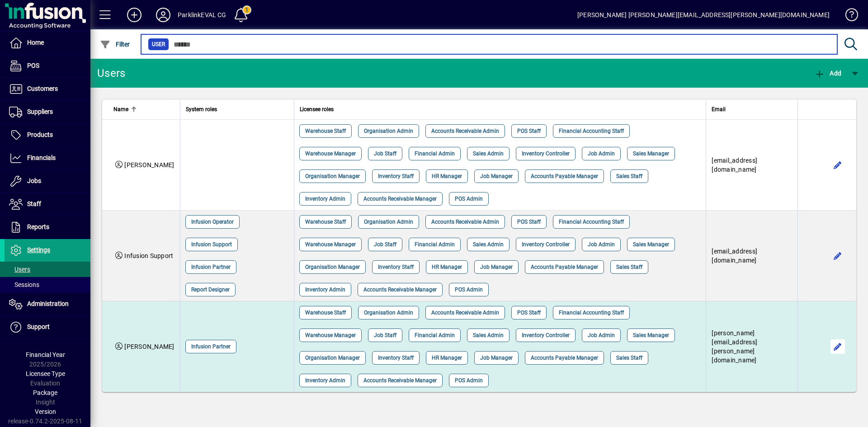 This screenshot has height=427, width=868. What do you see at coordinates (116, 73) in the screenshot?
I see `div: Users` at bounding box center [116, 73].